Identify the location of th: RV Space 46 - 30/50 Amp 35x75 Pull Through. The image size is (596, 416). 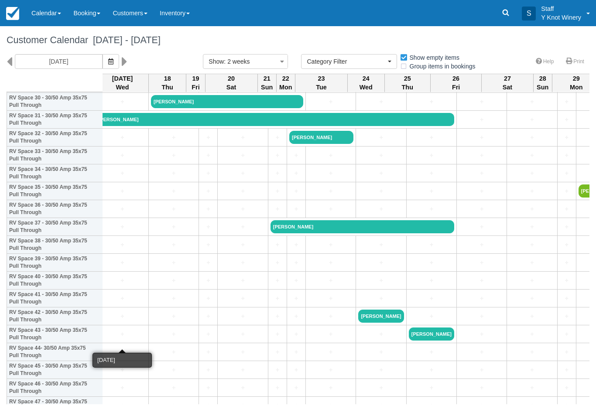
(55, 388).